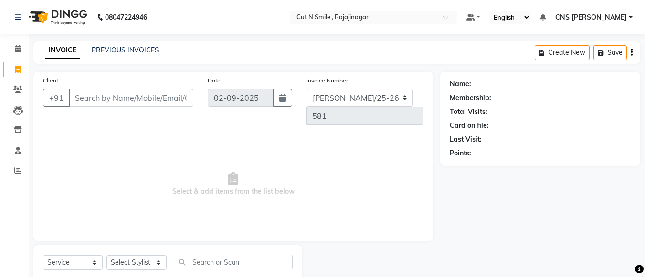 The width and height of the screenshot is (645, 277). What do you see at coordinates (465, 139) in the screenshot?
I see `div: Last Visit:` at bounding box center [465, 139].